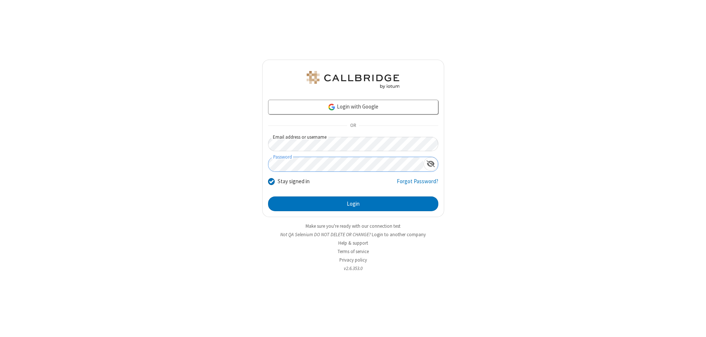 Image resolution: width=706 pixels, height=337 pixels. What do you see at coordinates (431, 164) in the screenshot?
I see `div: Show password` at bounding box center [431, 164].